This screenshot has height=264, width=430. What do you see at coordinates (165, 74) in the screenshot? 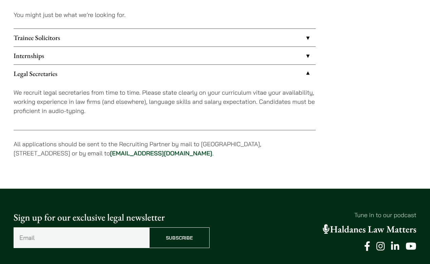
I see `a: Legal Secretaries` at bounding box center [165, 74].